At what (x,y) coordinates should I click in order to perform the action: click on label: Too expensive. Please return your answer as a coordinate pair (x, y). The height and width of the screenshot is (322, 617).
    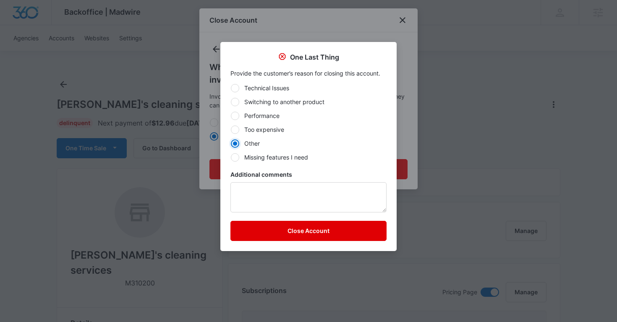
    Looking at the image, I should click on (309, 129).